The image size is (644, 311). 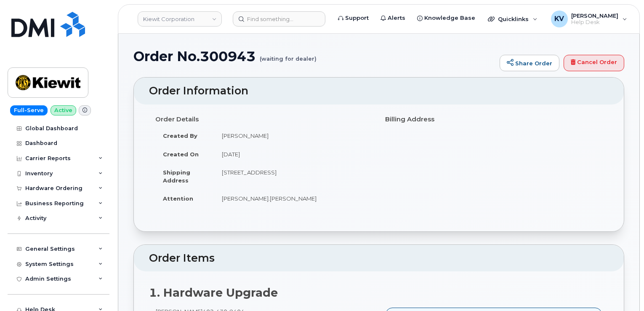 I want to click on strong: Shipping Address, so click(x=177, y=176).